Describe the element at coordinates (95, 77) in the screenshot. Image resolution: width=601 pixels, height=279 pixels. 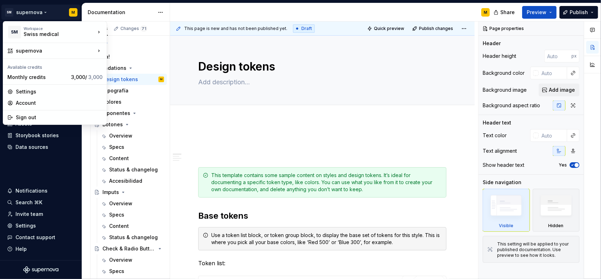
I see `span: 3,000` at that location.